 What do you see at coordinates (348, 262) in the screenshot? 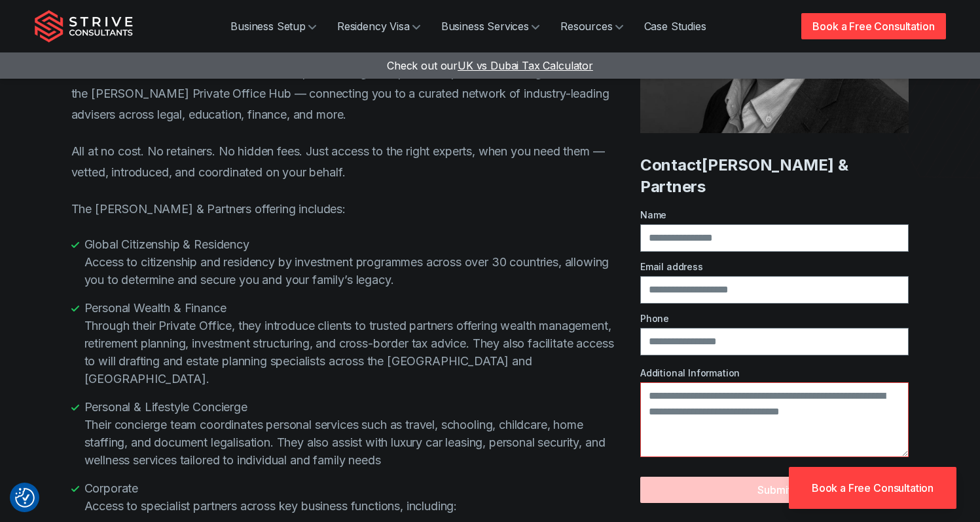
I see `li: Global Citizenship & Residency Access to citizenship and residency by investment programmes acros...` at bounding box center [348, 262].